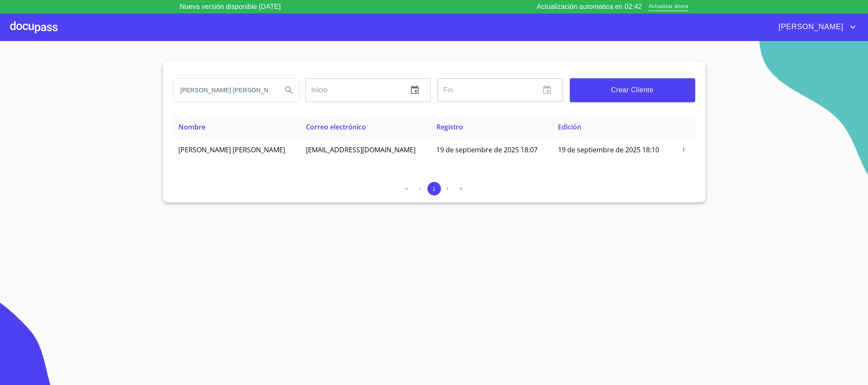 The image size is (868, 385). Describe the element at coordinates (192, 127) in the screenshot. I see `span: Nombre` at that location.